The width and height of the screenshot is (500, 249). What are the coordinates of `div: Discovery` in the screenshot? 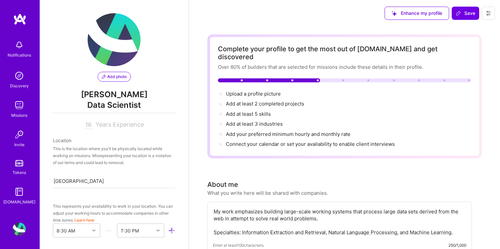 It's located at (19, 86).